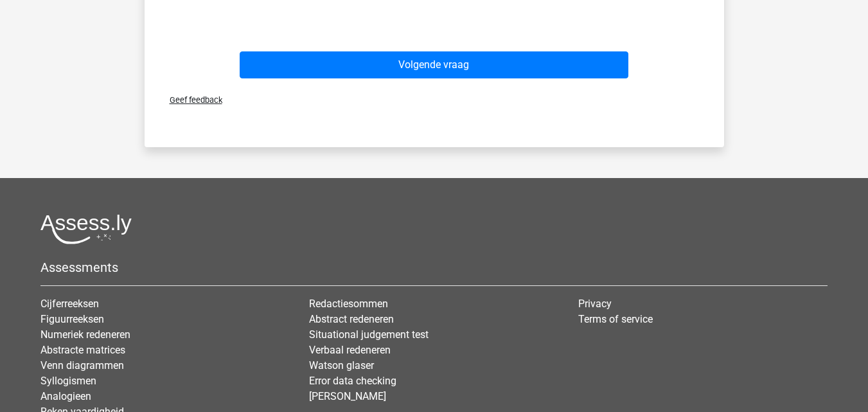  I want to click on a: Watson glaser, so click(341, 365).